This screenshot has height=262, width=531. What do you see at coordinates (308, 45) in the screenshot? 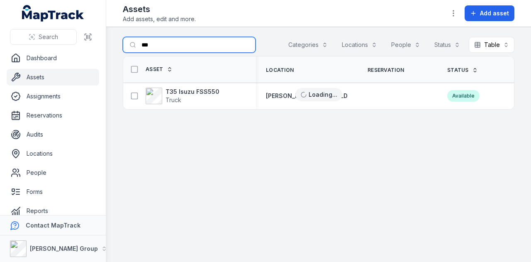
I see `button: Categories` at bounding box center [308, 45].